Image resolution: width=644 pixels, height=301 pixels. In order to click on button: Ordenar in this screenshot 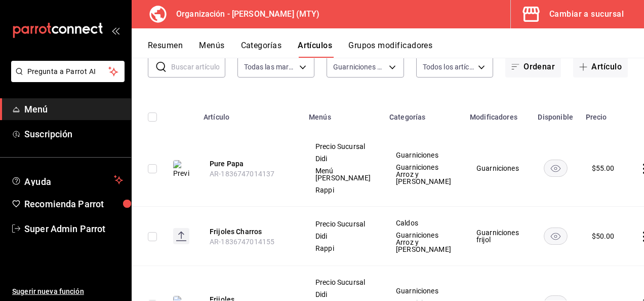, I will do `click(533, 67)`.